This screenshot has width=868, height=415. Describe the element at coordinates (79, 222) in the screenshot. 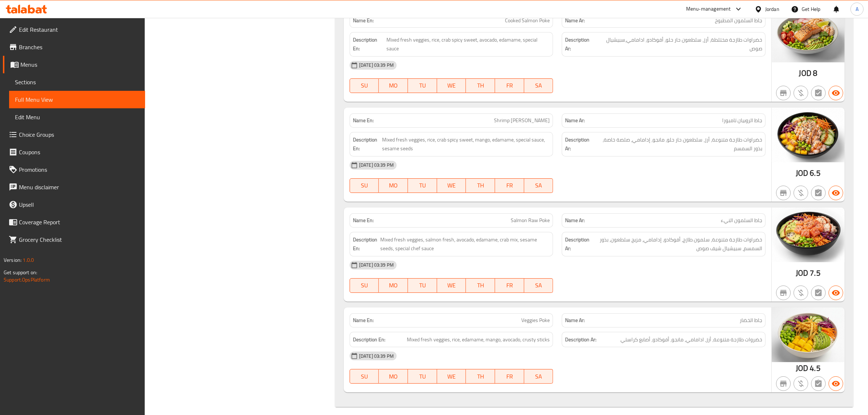

I see `span: Coverage Report` at that location.